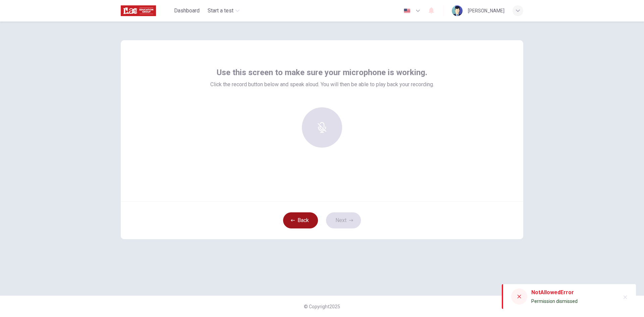 This screenshot has height=317, width=644. Describe the element at coordinates (406, 11) in the screenshot. I see `img: en` at that location.